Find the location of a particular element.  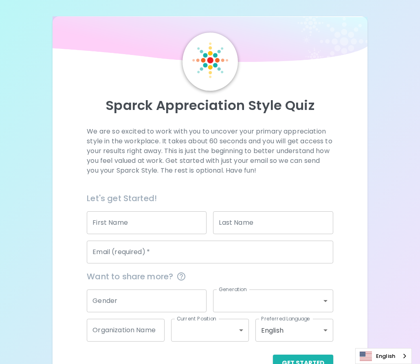

label: Preferred Language is located at coordinates (285, 318).